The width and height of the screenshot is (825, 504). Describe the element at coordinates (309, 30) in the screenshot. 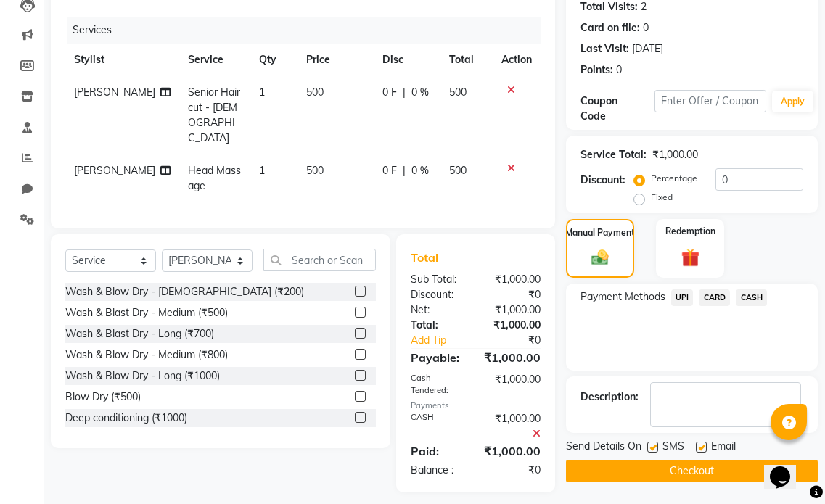

I see `div: Services` at that location.